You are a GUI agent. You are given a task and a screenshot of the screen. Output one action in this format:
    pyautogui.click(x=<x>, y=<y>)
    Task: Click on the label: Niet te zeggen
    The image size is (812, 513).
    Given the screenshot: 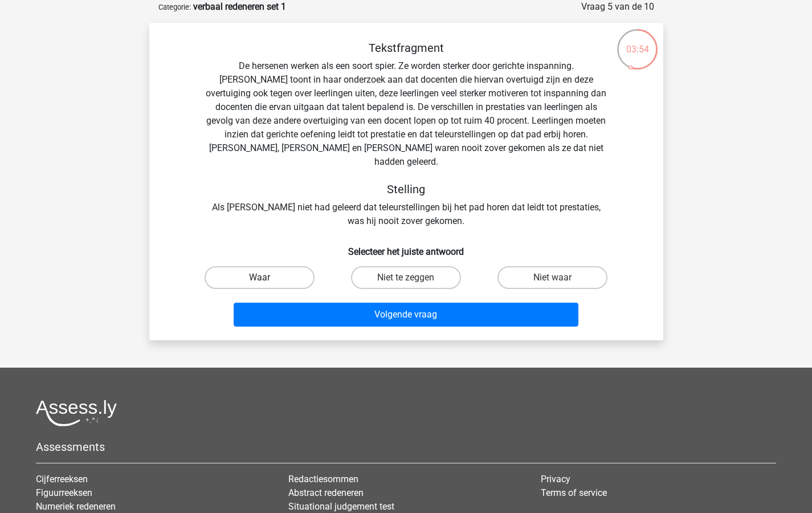 What is the action you would take?
    pyautogui.click(x=406, y=277)
    